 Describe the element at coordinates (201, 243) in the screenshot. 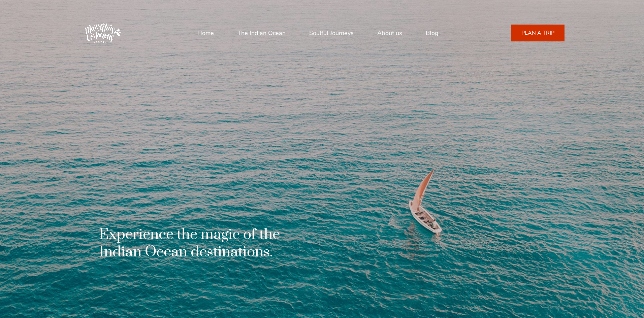

I see `h1: Experience the magic of the Indian Ocean destinations.` at that location.